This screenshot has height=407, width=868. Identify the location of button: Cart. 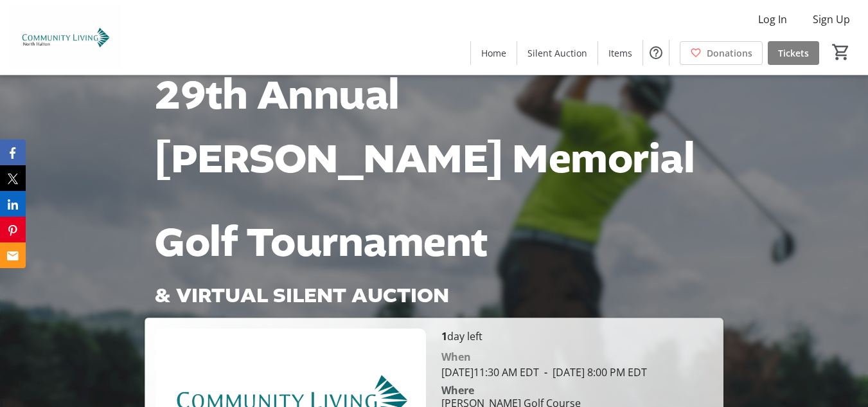
(841, 52).